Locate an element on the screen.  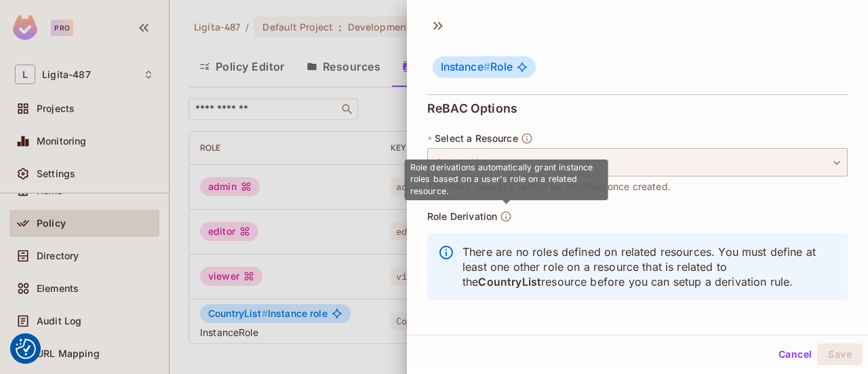
p: There are no roles defined on related resources. You must define at least one other role on a res... is located at coordinates (649, 267).